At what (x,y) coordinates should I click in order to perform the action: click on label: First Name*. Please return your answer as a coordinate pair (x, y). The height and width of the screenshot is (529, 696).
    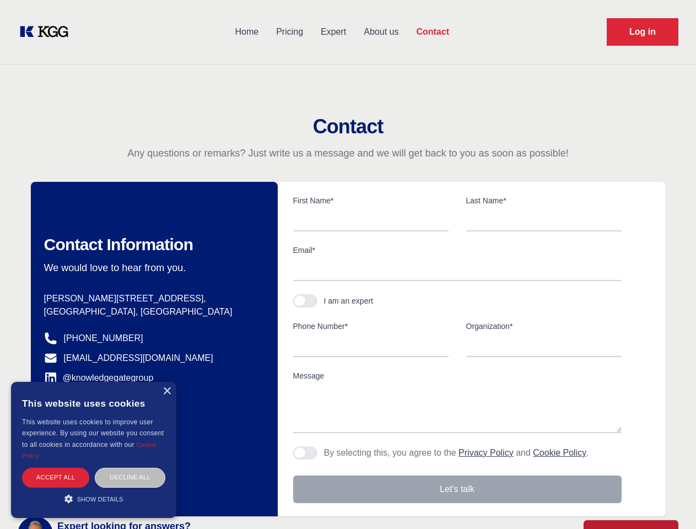
    Looking at the image, I should click on (371, 200).